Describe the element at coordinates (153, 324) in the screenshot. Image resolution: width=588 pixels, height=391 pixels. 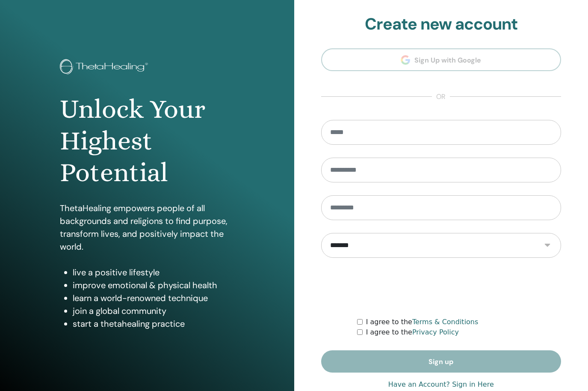
I see `li: start a thetahealing practice` at that location.